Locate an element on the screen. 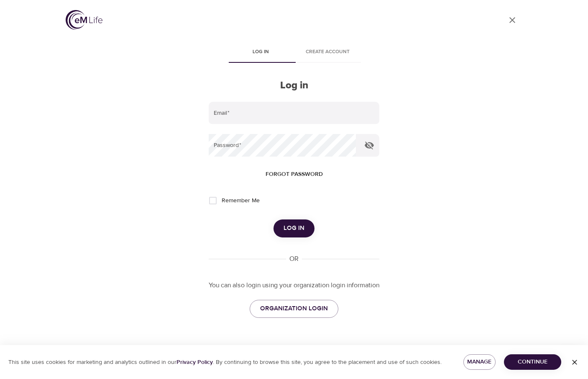 The height and width of the screenshot is (379, 588). button: Log in is located at coordinates (294, 228).